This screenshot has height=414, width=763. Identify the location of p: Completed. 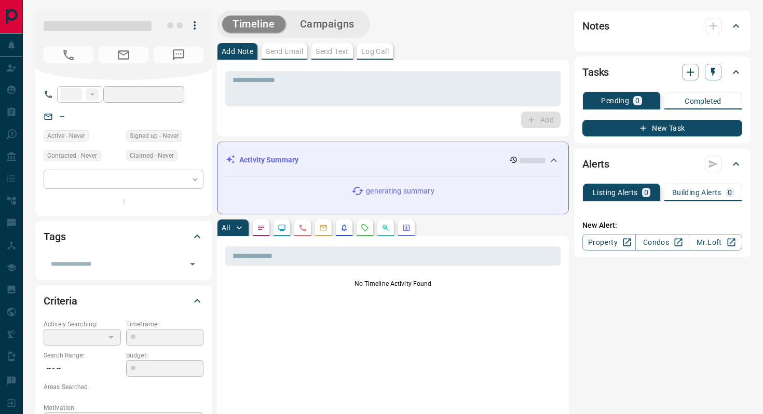
(703, 101).